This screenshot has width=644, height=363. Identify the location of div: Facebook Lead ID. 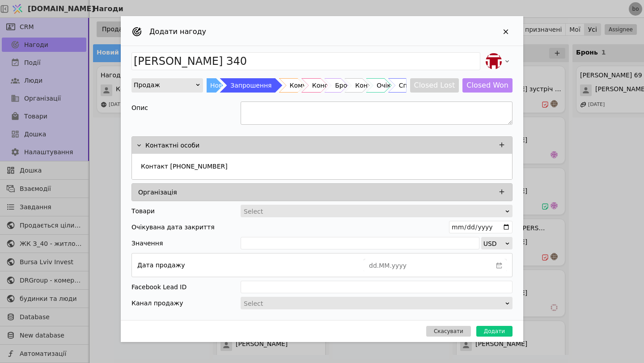
(158, 287).